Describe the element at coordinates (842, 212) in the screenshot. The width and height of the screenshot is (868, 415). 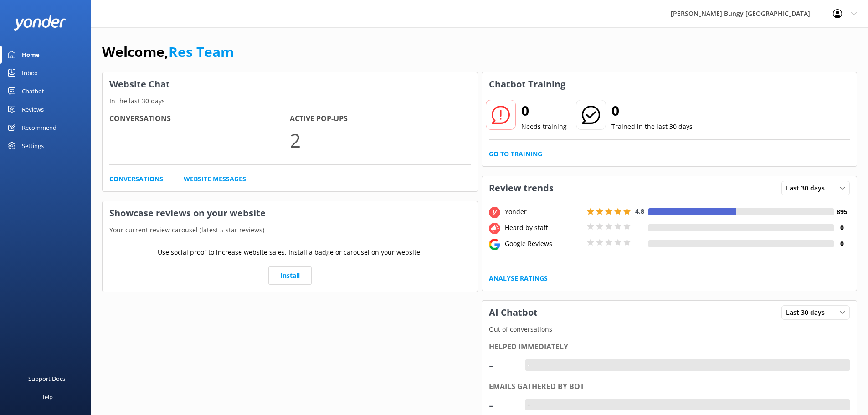
I see `h4: 895` at that location.